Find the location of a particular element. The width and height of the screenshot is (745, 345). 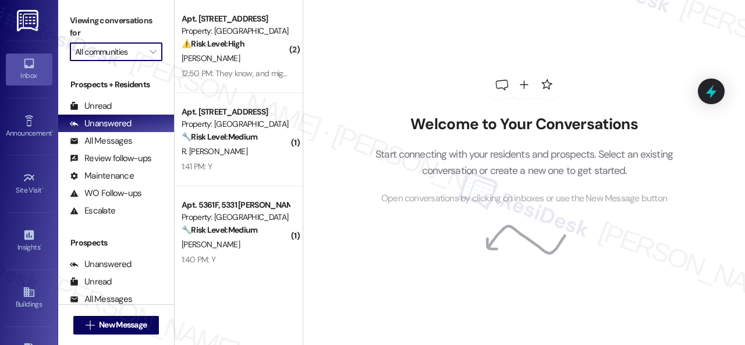

a: Site Visit • is located at coordinates (29, 184).